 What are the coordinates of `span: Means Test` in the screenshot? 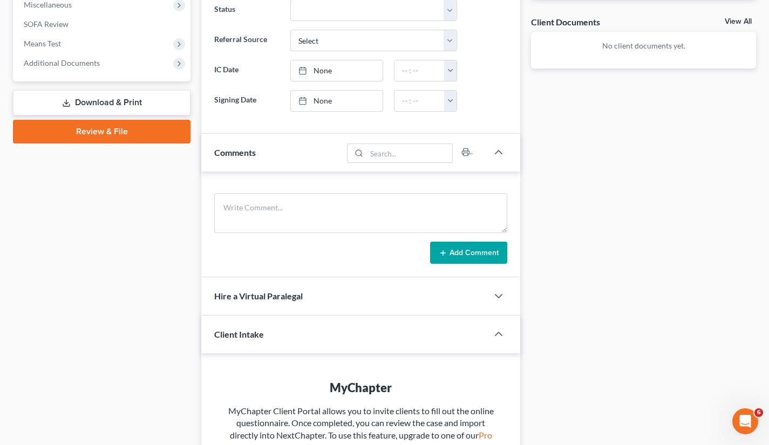 It's located at (42, 43).